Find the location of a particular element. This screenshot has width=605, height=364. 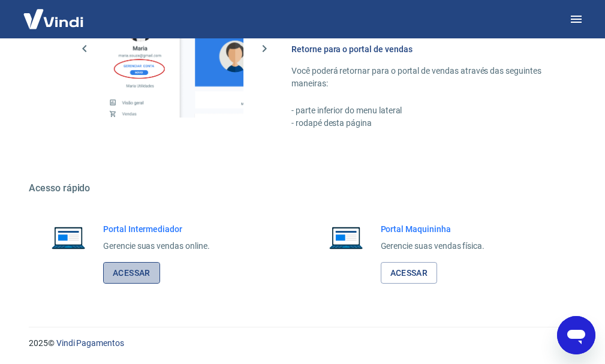

p: Gerencie suas vendas física. is located at coordinates (433, 246).